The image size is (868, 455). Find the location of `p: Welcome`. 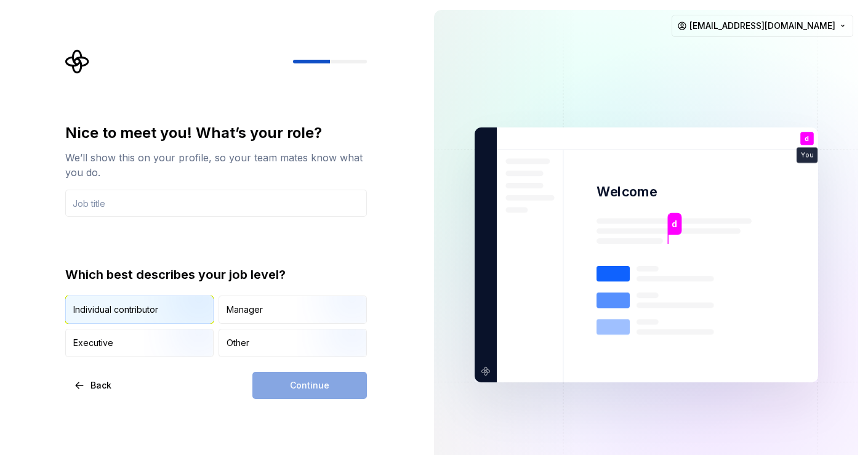

p: Welcome is located at coordinates (627, 191).